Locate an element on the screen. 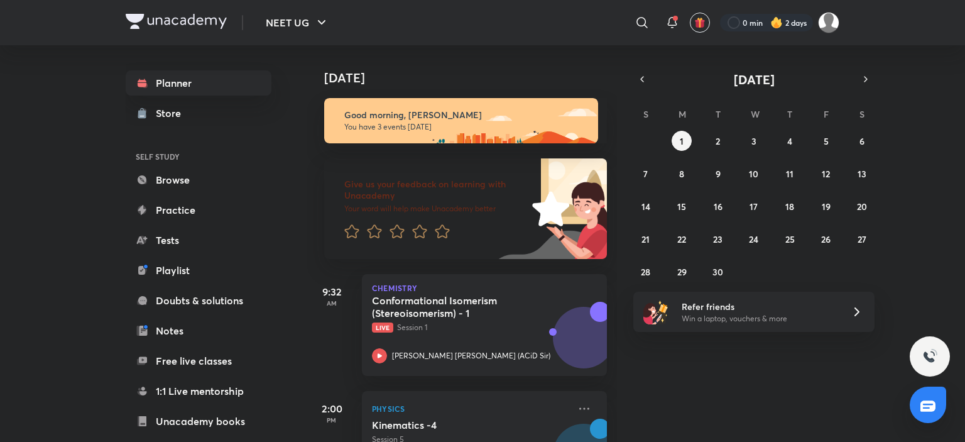  a: Store is located at coordinates (199, 113).